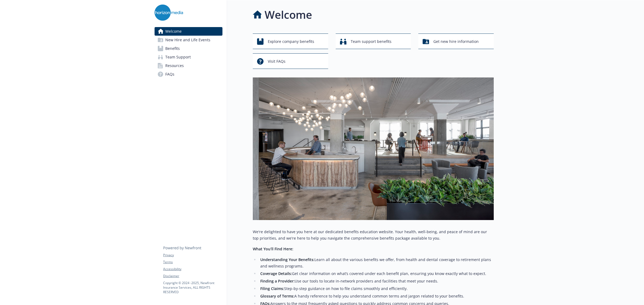 Image resolution: width=644 pixels, height=305 pixels. I want to click on span: Team support benefits, so click(371, 42).